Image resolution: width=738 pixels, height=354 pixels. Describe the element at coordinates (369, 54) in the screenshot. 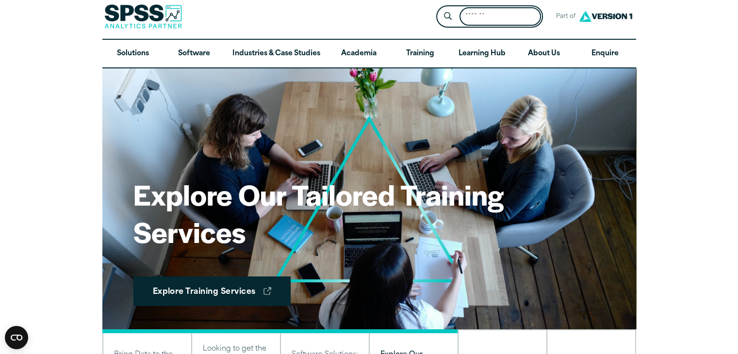

I see `nav: Desktop version of site main menu` at that location.